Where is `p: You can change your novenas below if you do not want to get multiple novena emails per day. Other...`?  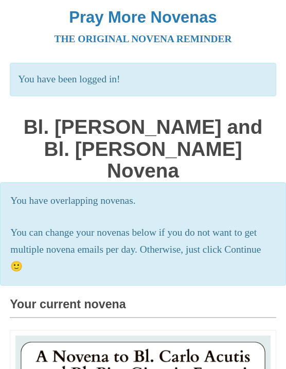 p: You can change your novenas below if you do not want to get multiple novena emails per day. Other... is located at coordinates (143, 250).